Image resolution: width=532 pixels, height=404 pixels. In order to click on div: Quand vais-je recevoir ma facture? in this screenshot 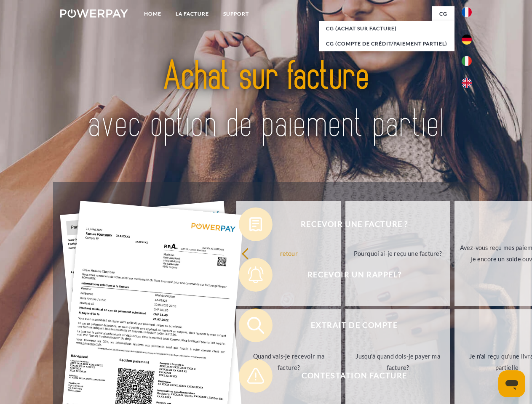, I will do `click(289, 362)`.